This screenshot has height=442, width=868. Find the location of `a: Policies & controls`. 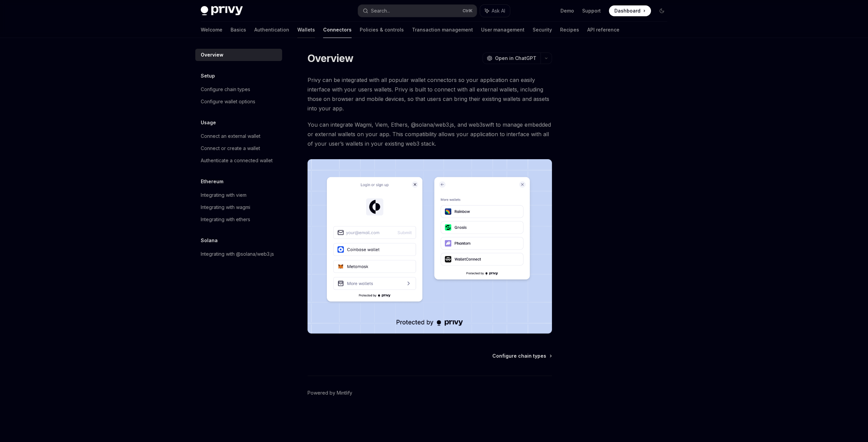

a: Policies & controls is located at coordinates (382, 29).